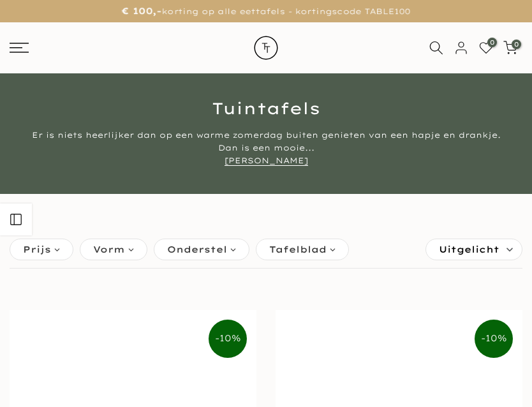  What do you see at coordinates (197, 249) in the screenshot?
I see `span: Onderstel` at bounding box center [197, 249].